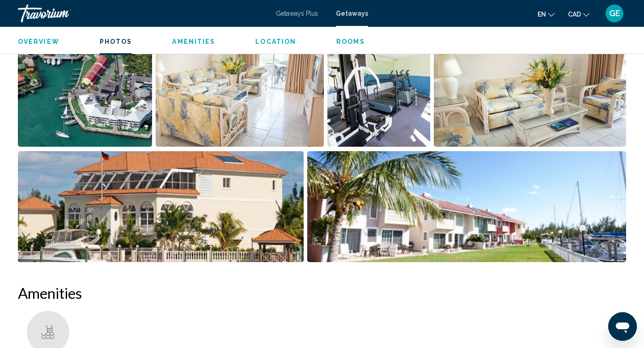 The image size is (644, 348). I want to click on button: Overview, so click(38, 42).